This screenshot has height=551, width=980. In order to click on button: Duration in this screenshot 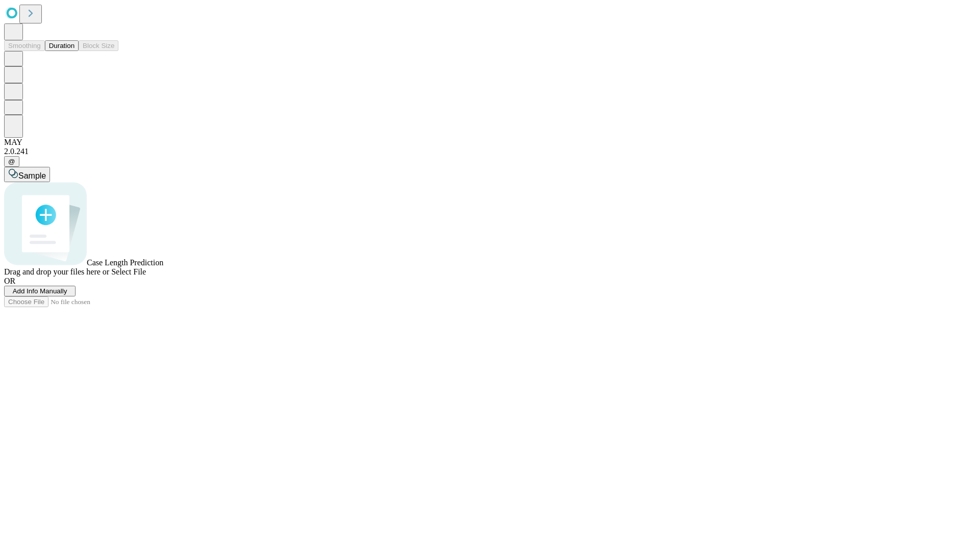, I will do `click(62, 46)`.